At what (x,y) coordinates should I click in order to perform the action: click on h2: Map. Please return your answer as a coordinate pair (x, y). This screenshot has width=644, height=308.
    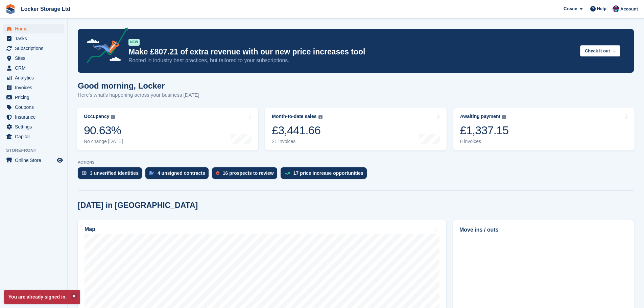
    Looking at the image, I should click on (90, 230).